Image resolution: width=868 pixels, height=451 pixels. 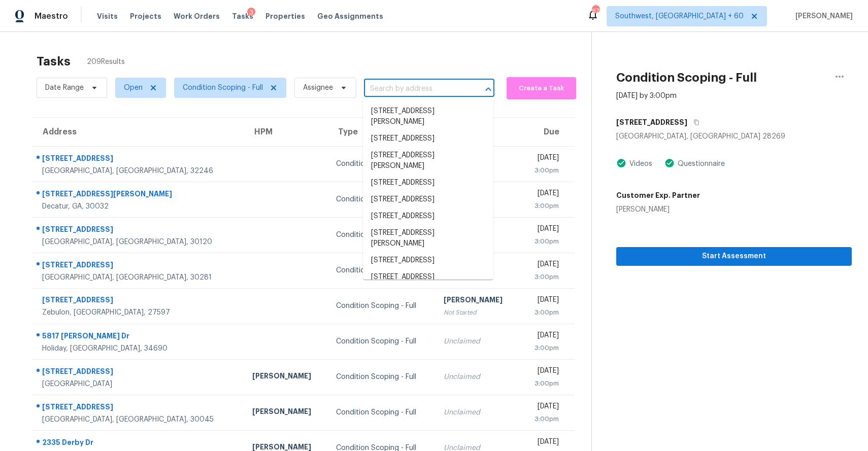 I want to click on span: Tasks, so click(x=243, y=16).